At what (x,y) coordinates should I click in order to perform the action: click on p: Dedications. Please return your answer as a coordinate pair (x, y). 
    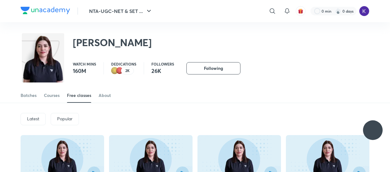
    Looking at the image, I should click on (124, 64).